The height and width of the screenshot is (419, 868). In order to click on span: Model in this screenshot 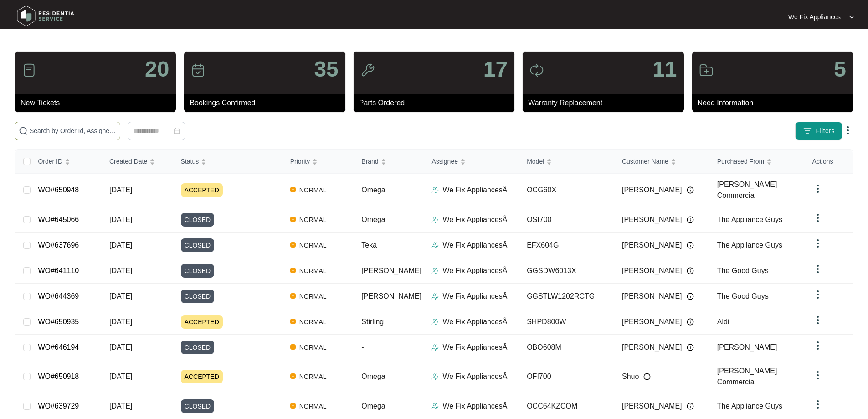, I will do `click(535, 161)`.